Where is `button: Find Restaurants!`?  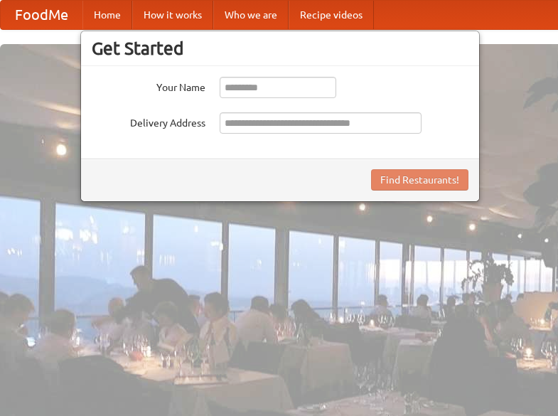
button: Find Restaurants! is located at coordinates (419, 180).